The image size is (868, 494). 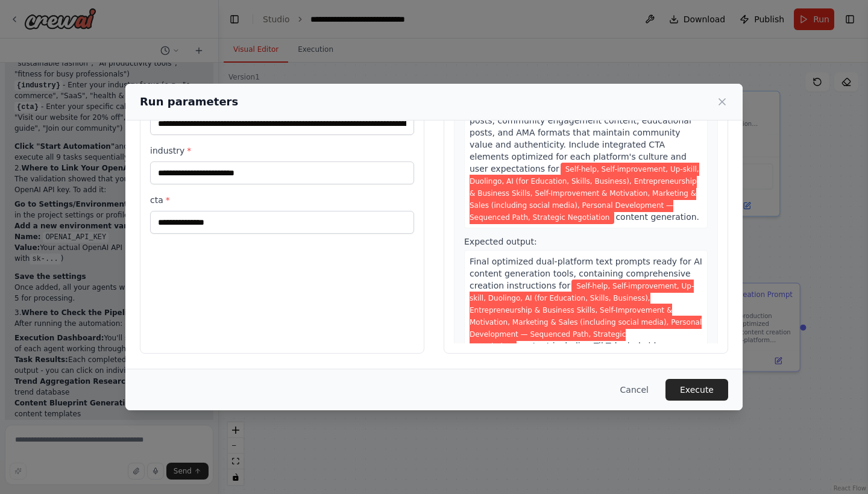 What do you see at coordinates (282, 200) in the screenshot?
I see `label: cta` at bounding box center [282, 200].